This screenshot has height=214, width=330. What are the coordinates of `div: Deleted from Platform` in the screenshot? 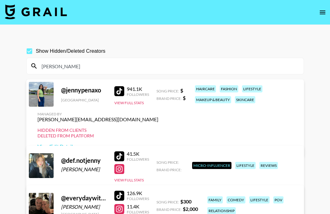 It's located at (98, 136).